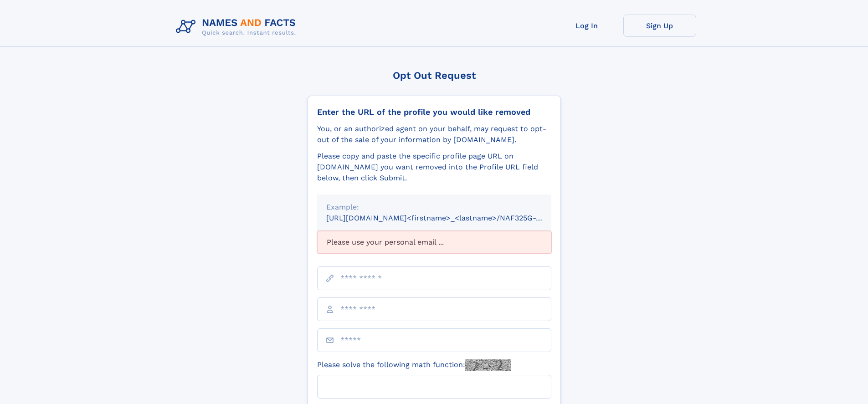 The width and height of the screenshot is (868, 404). Describe the element at coordinates (413, 365) in the screenshot. I see `label: Please solve the following math function:` at that location.